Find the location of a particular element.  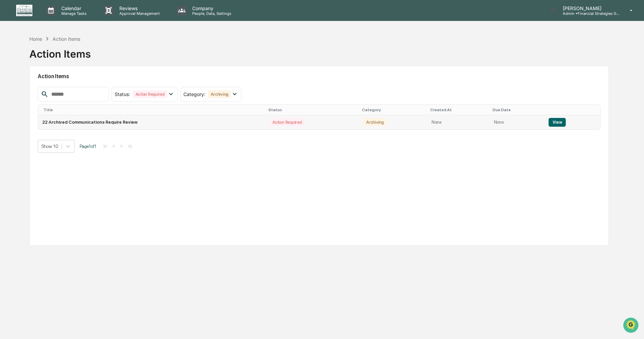

span: Data Lookup is located at coordinates (28, 154).